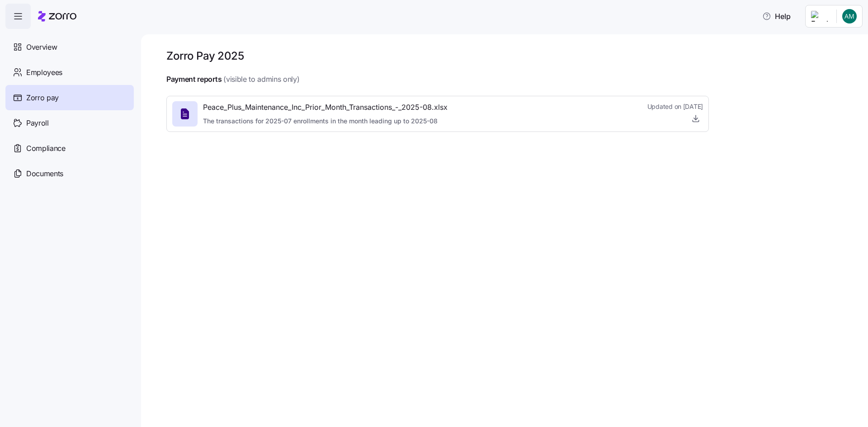 The height and width of the screenshot is (427, 868). What do you see at coordinates (849, 16) in the screenshot?
I see `img: 3df111b40aa6966acf04977cbcce7bf0` at bounding box center [849, 16].